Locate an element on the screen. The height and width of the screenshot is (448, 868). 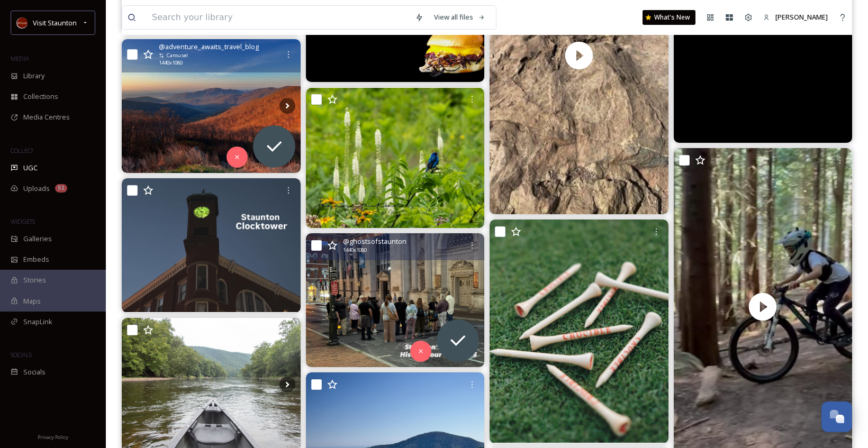
img: Elevate your golf ball and golf game with a set of natural wood golf tees🏌️ is located at coordinates (579, 331).